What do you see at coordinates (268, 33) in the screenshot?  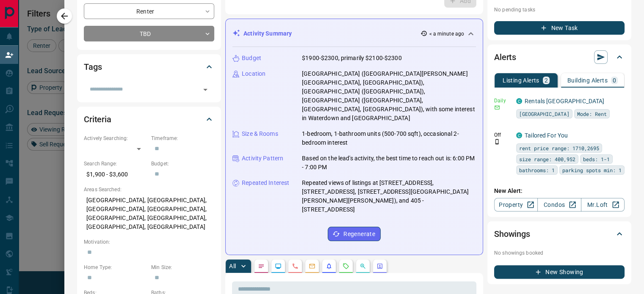 I see `p: Activity Summary` at bounding box center [268, 33].